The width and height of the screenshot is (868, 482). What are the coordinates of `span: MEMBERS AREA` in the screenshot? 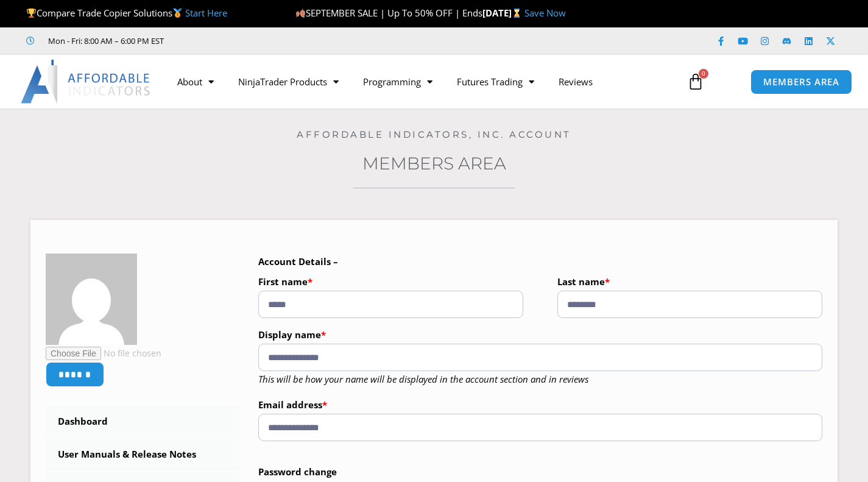 It's located at (801, 81).